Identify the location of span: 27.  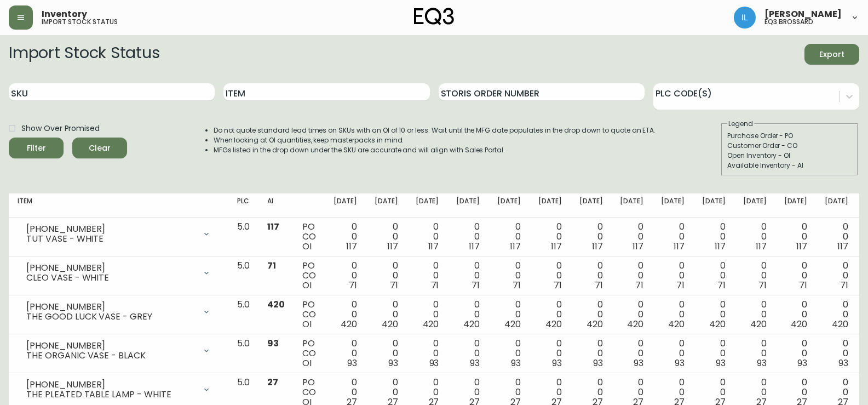
(273, 382).